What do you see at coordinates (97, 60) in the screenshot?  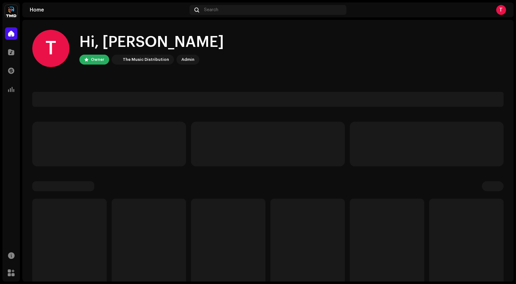 I see `div: Owner` at bounding box center [97, 60].